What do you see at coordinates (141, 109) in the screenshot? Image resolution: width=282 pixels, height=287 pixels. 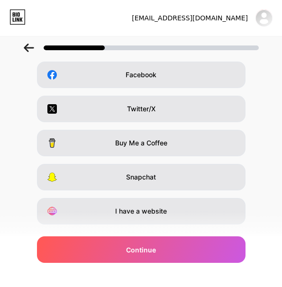 I see `span: Twitter/X` at bounding box center [141, 109].